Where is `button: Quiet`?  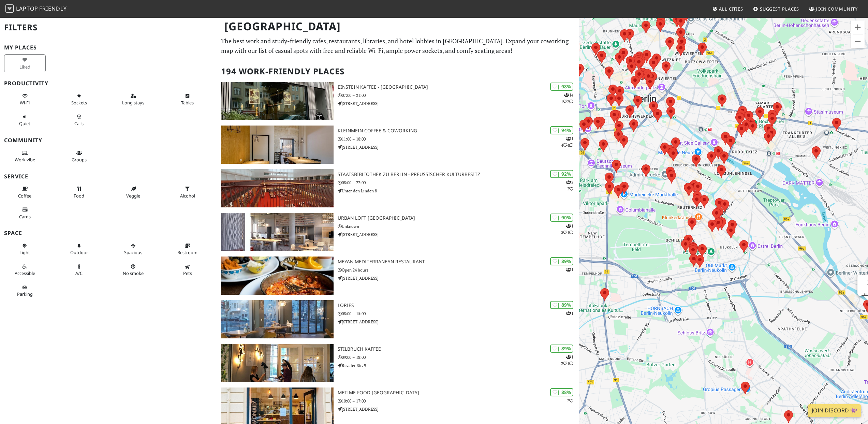
button: Quiet is located at coordinates (25, 120).